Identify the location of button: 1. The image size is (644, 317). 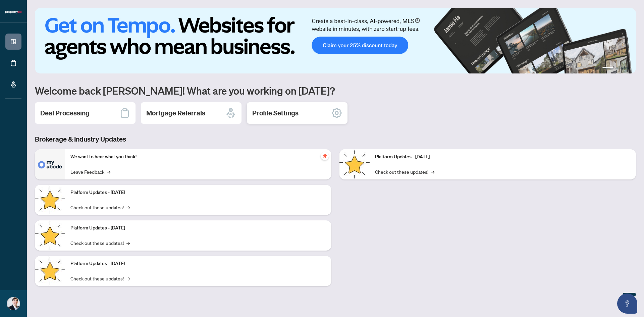
(608, 68).